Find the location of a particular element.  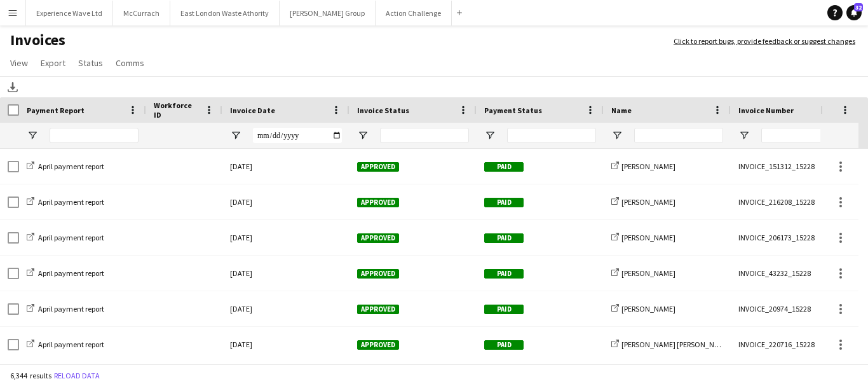

a: Click to report bugs, provide feedback or suggest changes is located at coordinates (765, 41).